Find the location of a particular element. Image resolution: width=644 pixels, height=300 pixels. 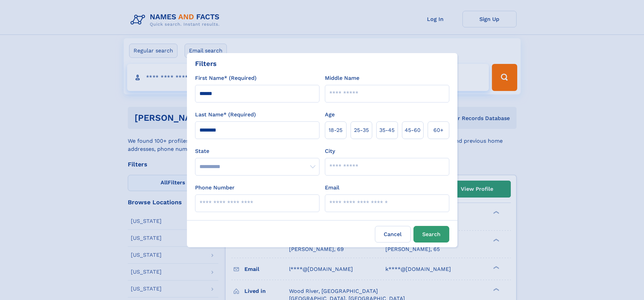

span: 35‑45 is located at coordinates (387, 130).